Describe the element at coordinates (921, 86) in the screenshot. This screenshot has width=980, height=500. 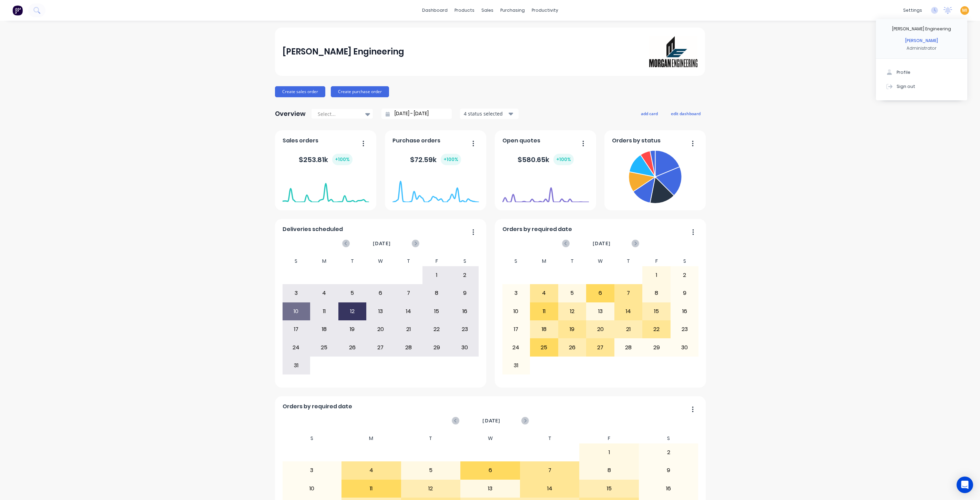
I see `button: Sign out` at that location.